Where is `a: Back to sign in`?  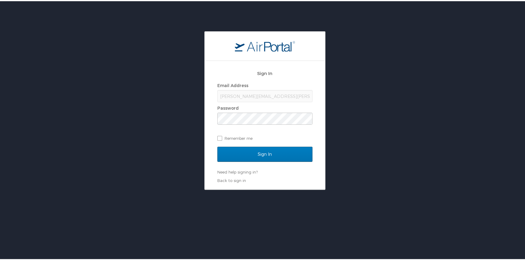
a: Back to sign in is located at coordinates (232, 179).